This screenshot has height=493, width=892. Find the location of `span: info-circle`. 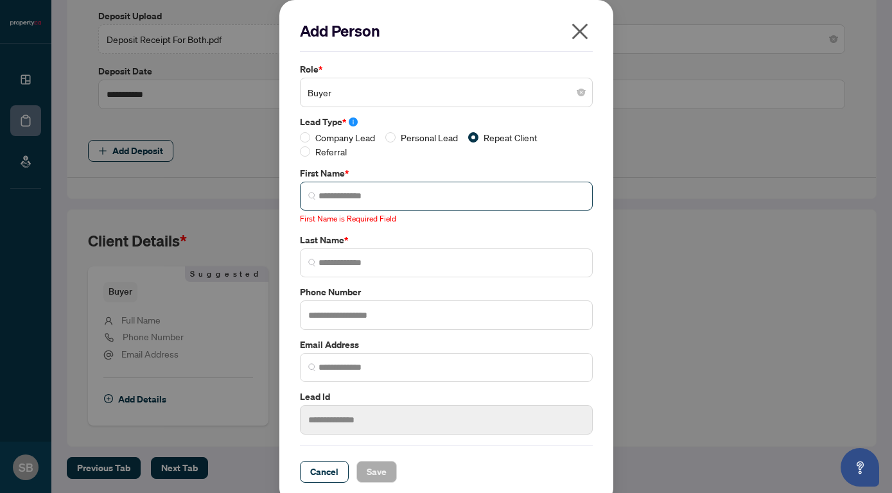

span: info-circle is located at coordinates (353, 122).